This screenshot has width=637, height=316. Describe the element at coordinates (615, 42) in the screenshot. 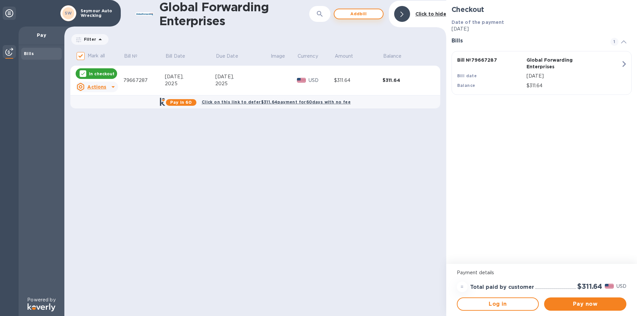

I see `span: 1` at that location.